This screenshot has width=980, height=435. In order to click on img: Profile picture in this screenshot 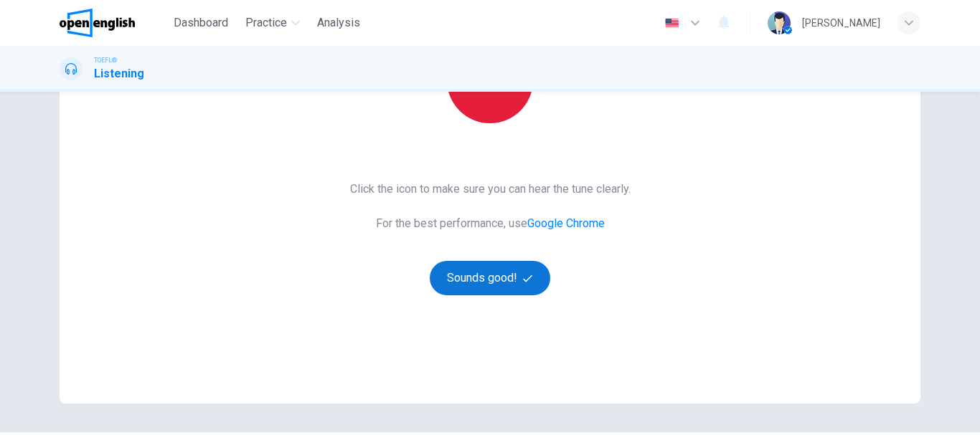, I will do `click(779, 23)`.